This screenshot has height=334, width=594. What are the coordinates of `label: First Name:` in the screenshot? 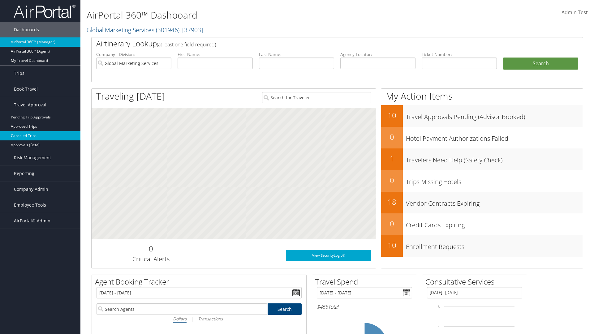 It's located at (215, 54).